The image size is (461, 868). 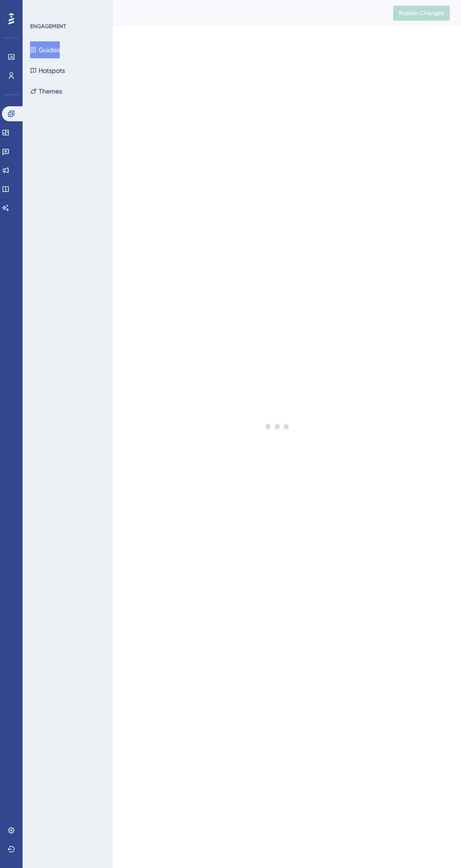 I want to click on span: Publish Changes, so click(x=421, y=13).